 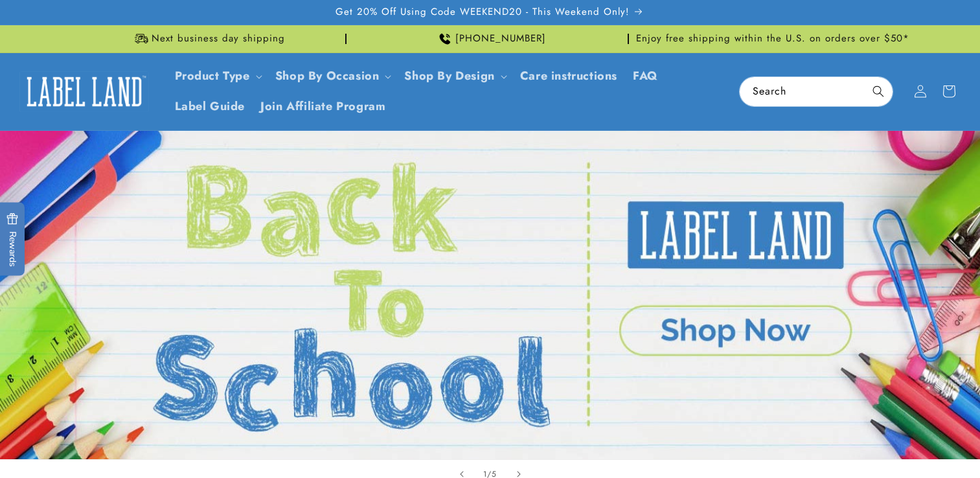 What do you see at coordinates (332, 76) in the screenshot?
I see `summary: Shop By Occasion` at bounding box center [332, 76].